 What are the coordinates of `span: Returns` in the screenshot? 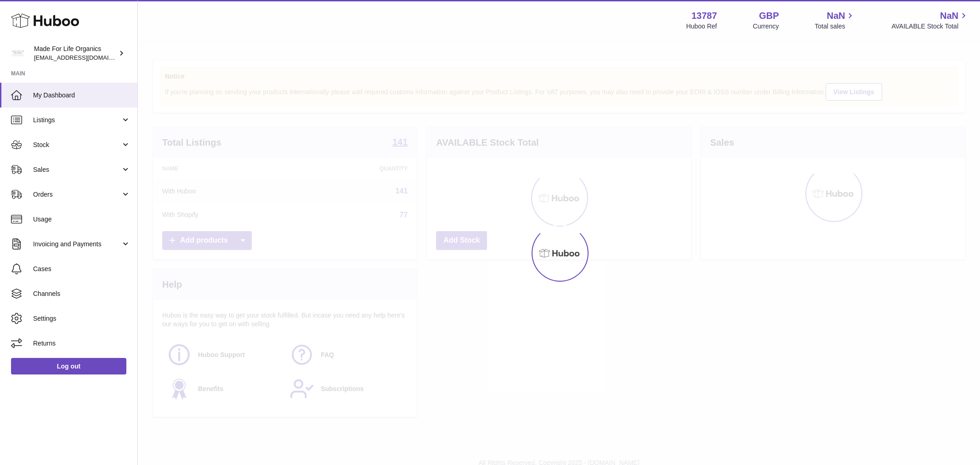 It's located at (82, 344).